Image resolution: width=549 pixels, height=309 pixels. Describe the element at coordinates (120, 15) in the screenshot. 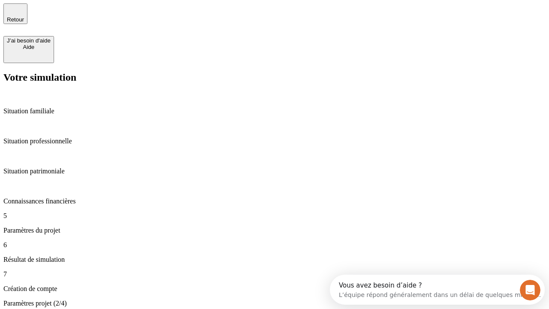

I see `div: Ouvrir le Messenger Intercom` at that location.